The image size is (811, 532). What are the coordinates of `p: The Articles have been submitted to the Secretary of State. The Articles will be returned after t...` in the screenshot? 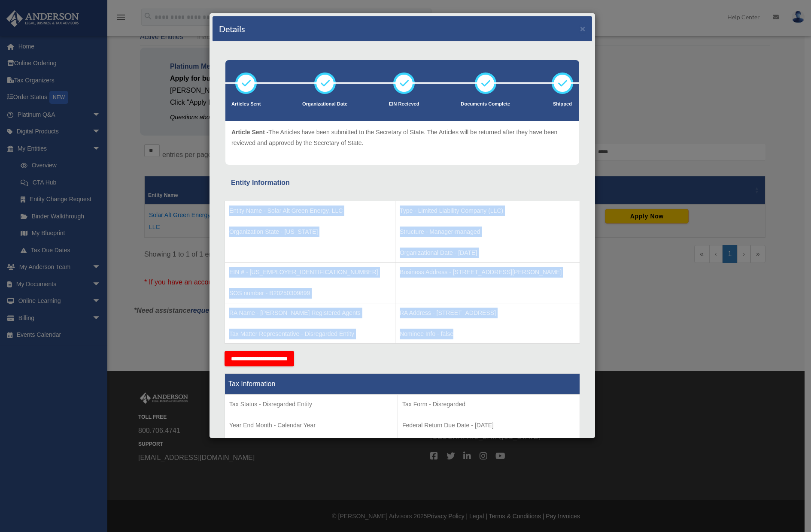 It's located at (402, 137).